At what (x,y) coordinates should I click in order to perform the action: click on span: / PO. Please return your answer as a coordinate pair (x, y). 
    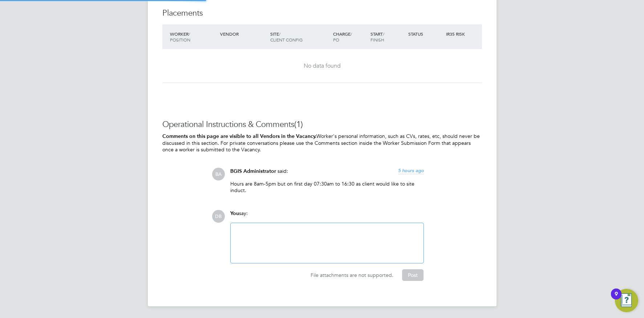
    Looking at the image, I should click on (342, 37).